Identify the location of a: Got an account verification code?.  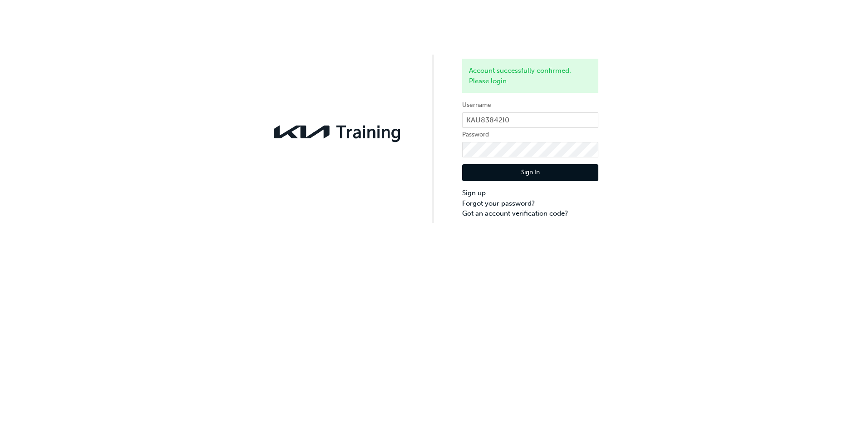
(531, 214).